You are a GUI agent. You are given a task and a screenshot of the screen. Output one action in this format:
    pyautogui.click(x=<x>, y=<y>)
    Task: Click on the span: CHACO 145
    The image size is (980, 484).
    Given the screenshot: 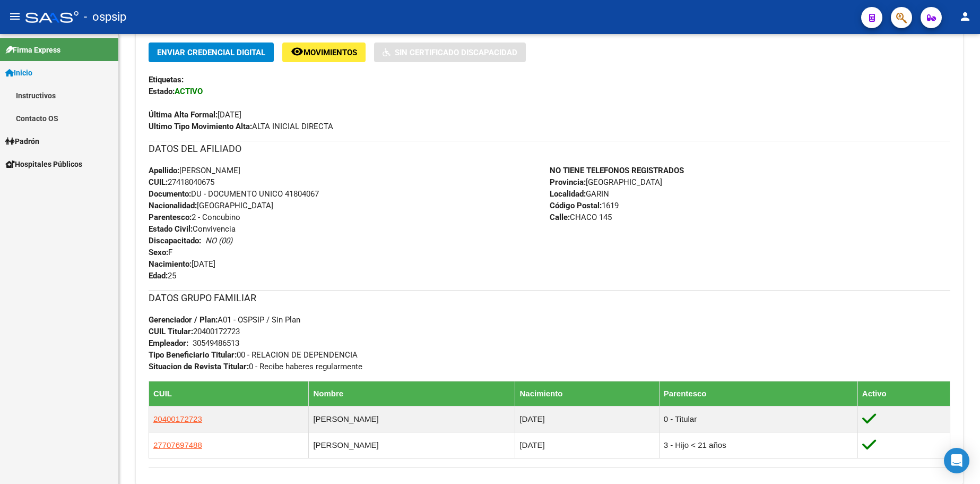 What is the action you would take?
    pyautogui.click(x=581, y=217)
    